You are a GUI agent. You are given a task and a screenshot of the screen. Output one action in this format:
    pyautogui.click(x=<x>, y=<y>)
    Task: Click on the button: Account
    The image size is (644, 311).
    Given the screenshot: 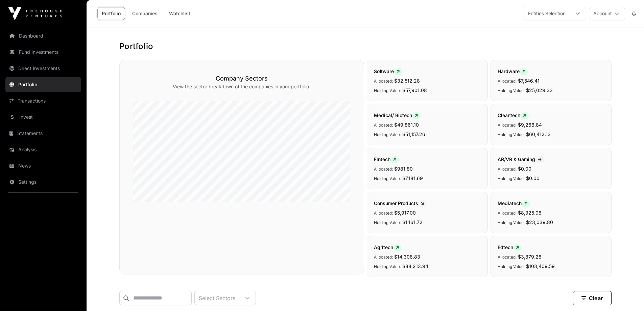 What is the action you would take?
    pyautogui.click(x=607, y=14)
    